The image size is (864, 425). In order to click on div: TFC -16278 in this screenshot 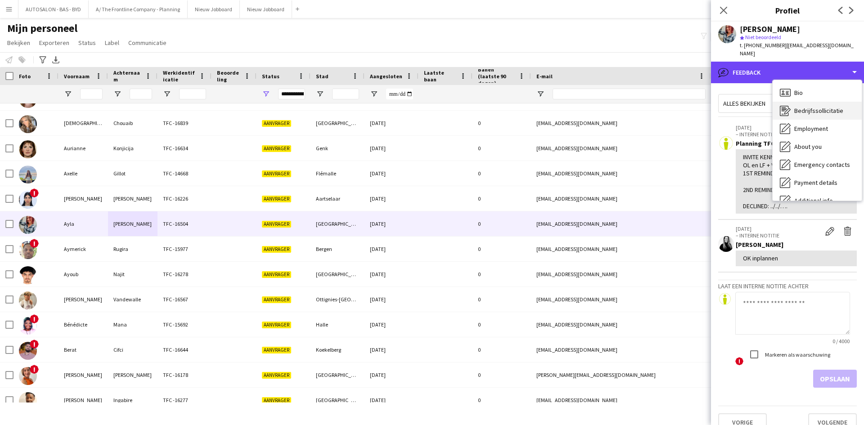, I will do `click(184, 274)`.